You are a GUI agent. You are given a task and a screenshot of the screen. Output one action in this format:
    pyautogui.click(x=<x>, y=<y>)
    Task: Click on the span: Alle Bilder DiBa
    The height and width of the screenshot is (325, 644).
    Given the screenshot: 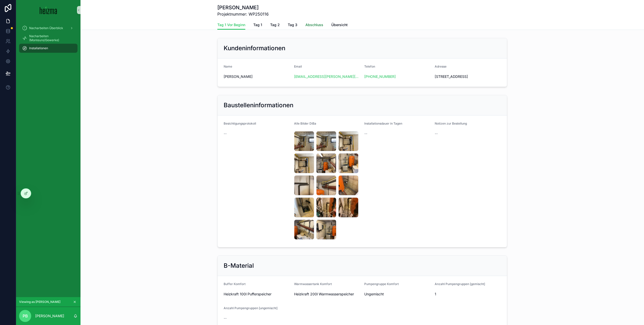 What is the action you would take?
    pyautogui.click(x=305, y=124)
    